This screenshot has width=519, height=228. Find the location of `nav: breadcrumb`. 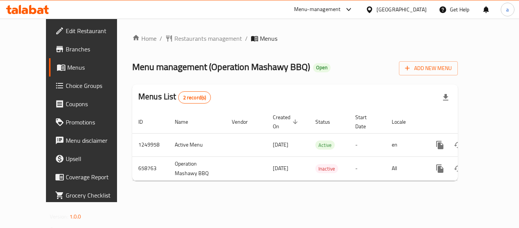

nav: breadcrumb is located at coordinates (295, 38).